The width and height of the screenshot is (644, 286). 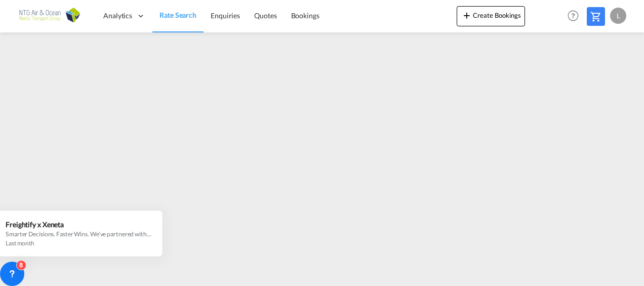 I want to click on span: Help, so click(x=574, y=16).